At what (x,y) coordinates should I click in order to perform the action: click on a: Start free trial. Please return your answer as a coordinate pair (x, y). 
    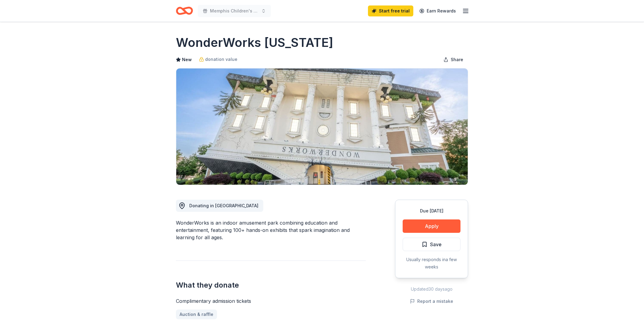
    Looking at the image, I should click on (390, 11).